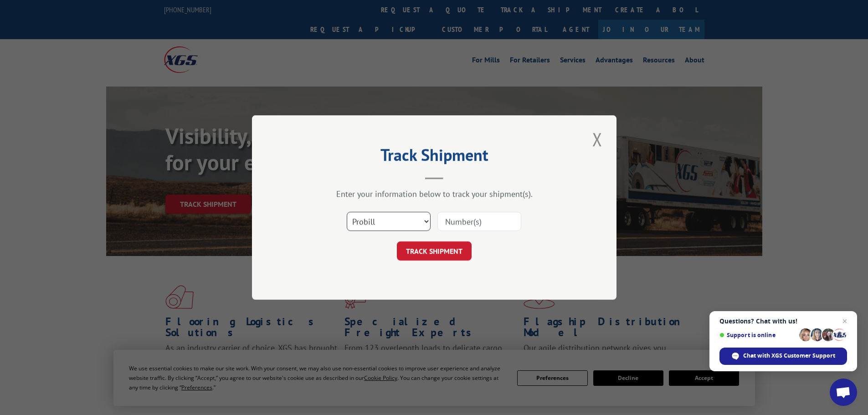  What do you see at coordinates (434, 194) in the screenshot?
I see `div: Enter your information below to track your shipment(s).` at bounding box center [434, 194].